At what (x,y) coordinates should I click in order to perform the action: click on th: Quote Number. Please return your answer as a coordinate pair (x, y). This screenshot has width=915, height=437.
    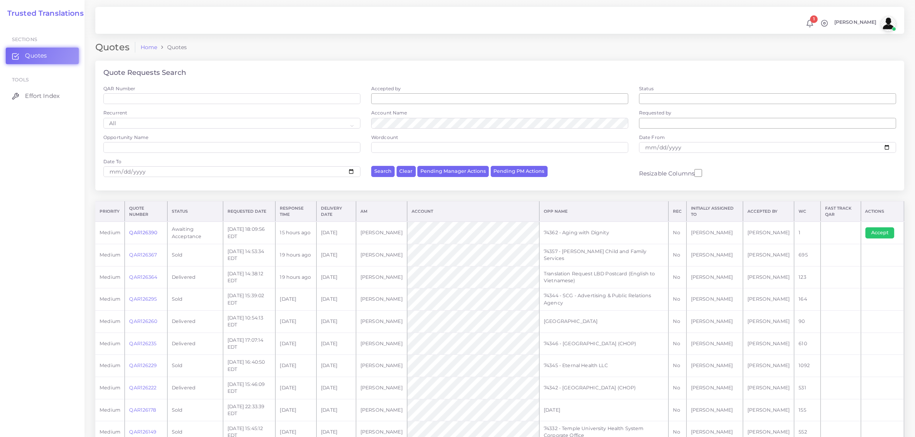
    Looking at the image, I should click on (146, 212).